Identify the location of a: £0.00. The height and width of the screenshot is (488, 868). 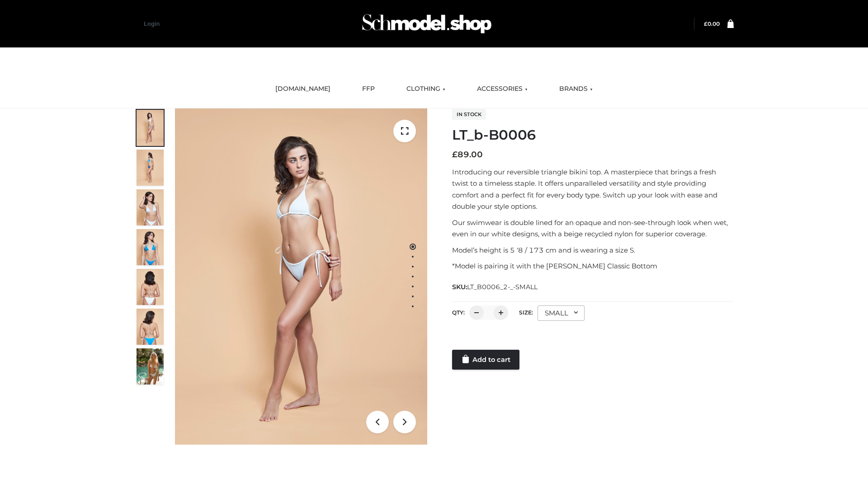
(712, 24).